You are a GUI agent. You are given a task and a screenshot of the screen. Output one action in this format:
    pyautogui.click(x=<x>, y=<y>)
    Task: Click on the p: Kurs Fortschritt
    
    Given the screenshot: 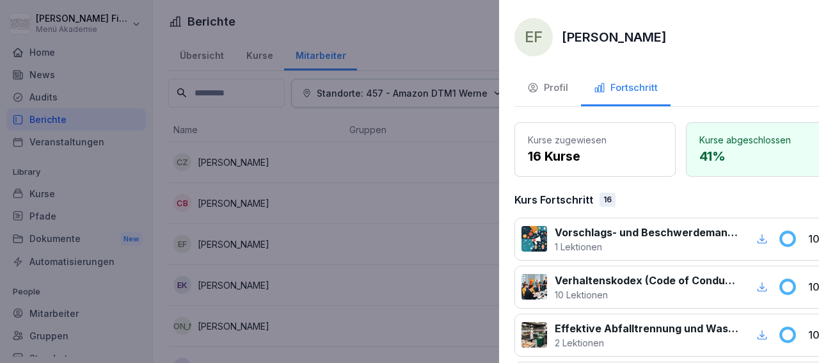 What is the action you would take?
    pyautogui.click(x=553, y=200)
    